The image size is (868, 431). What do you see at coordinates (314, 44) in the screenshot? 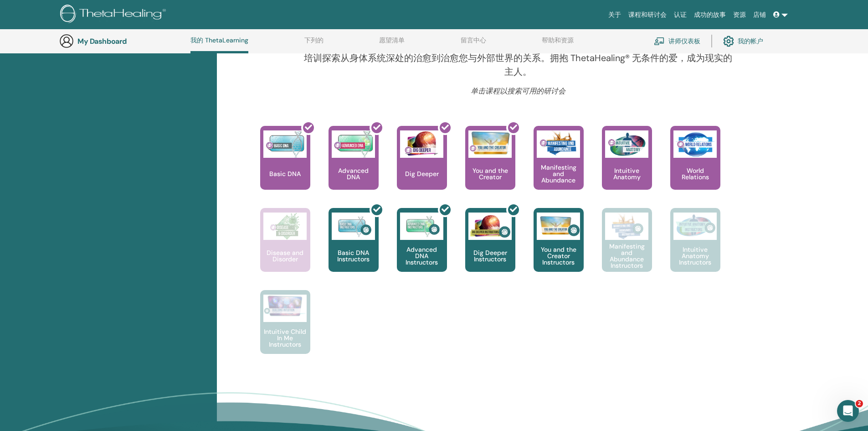
I see `a: 下列的` at bounding box center [314, 44].